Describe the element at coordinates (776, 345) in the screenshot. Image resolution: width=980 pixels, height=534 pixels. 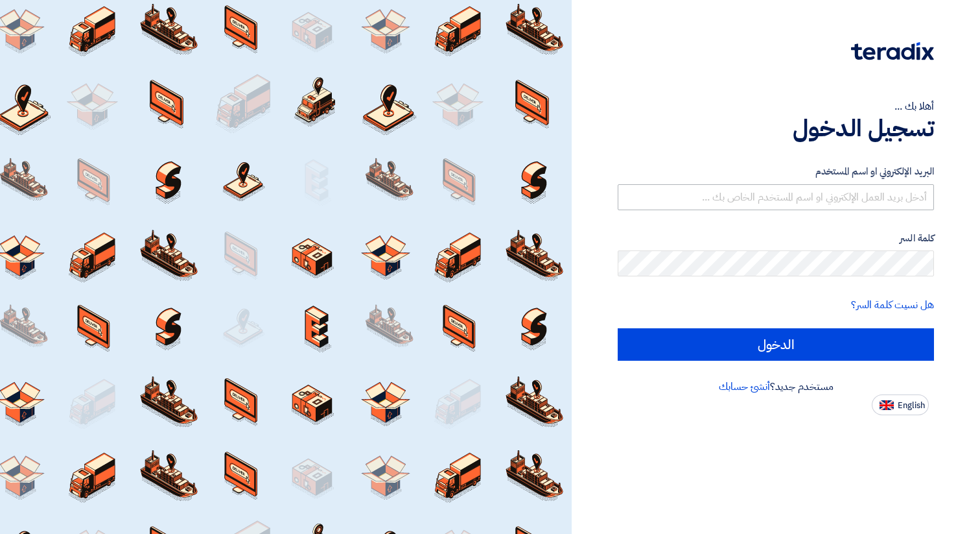
I see `input: الدخول` at that location.